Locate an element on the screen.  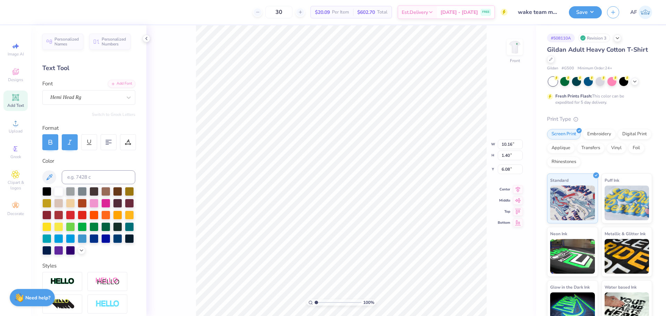
button: Switch to Greek Letters is located at coordinates (113, 114).